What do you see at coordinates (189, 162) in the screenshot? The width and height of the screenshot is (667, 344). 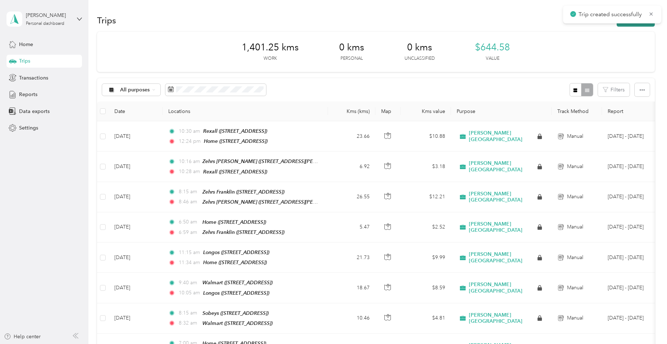 I see `span: 10:16 am` at bounding box center [189, 162].